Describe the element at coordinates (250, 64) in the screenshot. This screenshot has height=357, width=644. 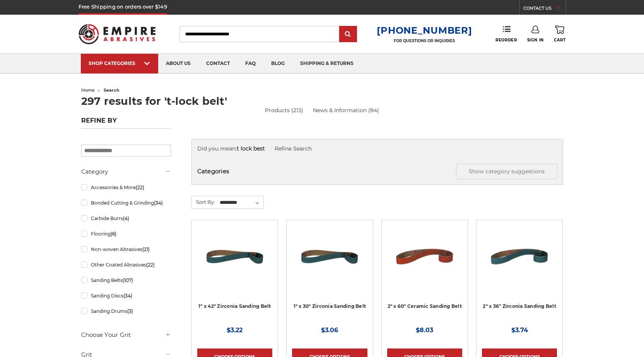
I see `a: faq` at that location.